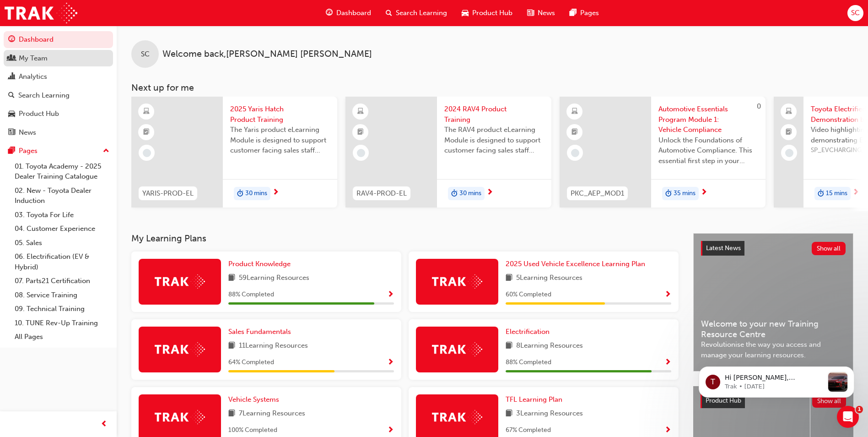  Describe the element at coordinates (106, 151) in the screenshot. I see `span: up-icon` at that location.